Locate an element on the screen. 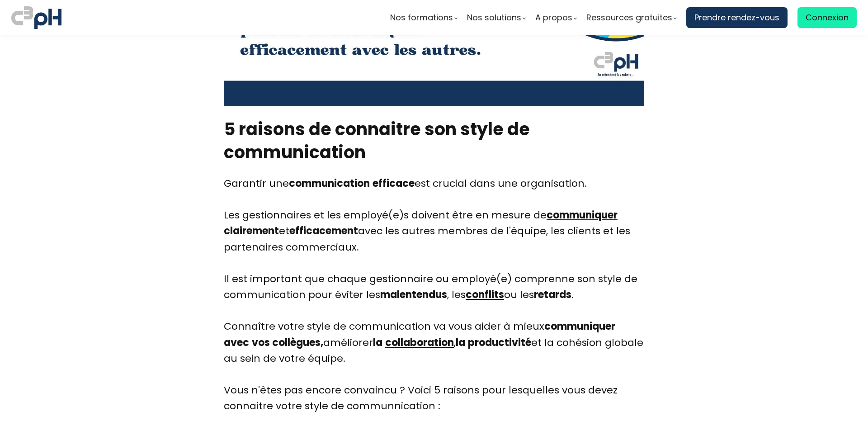  b: retards is located at coordinates (552, 294).